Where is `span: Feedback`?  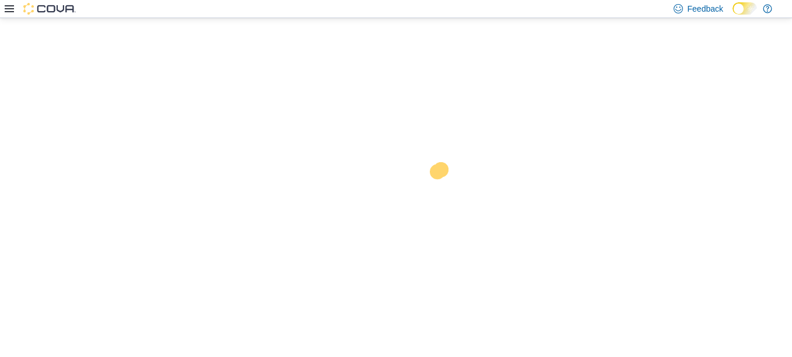 span: Feedback is located at coordinates (706, 9).